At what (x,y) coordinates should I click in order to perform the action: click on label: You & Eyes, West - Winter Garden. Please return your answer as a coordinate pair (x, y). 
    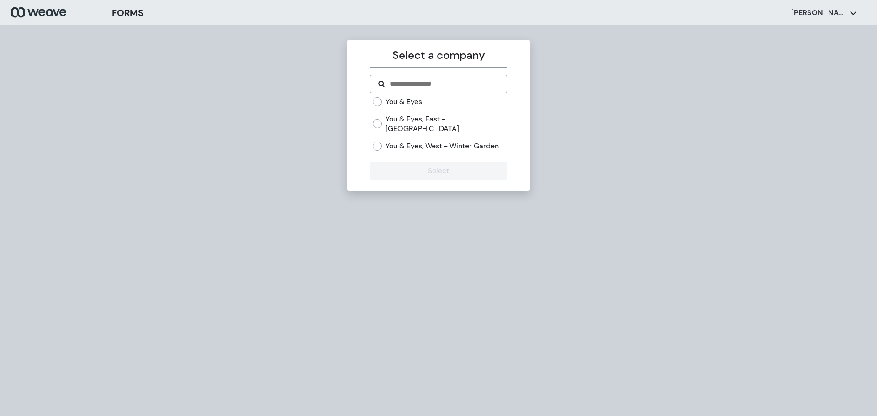
    Looking at the image, I should click on (442, 146).